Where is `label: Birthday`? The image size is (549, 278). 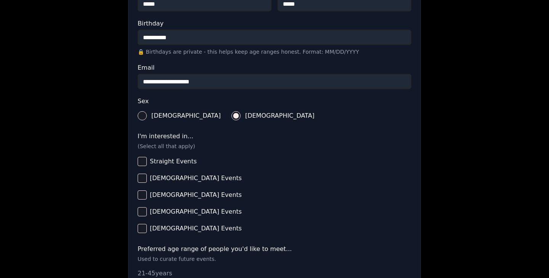
label: Birthday is located at coordinates (274, 24).